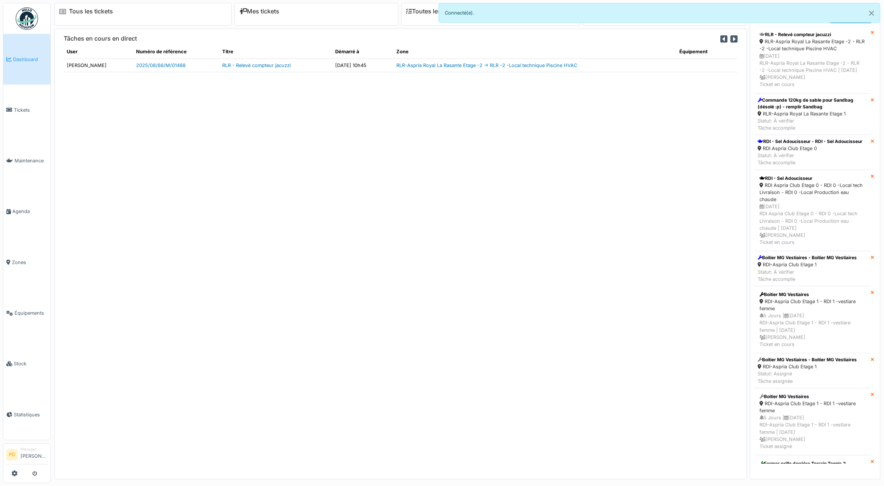 The image size is (884, 486). I want to click on span: Statistiques, so click(31, 415).